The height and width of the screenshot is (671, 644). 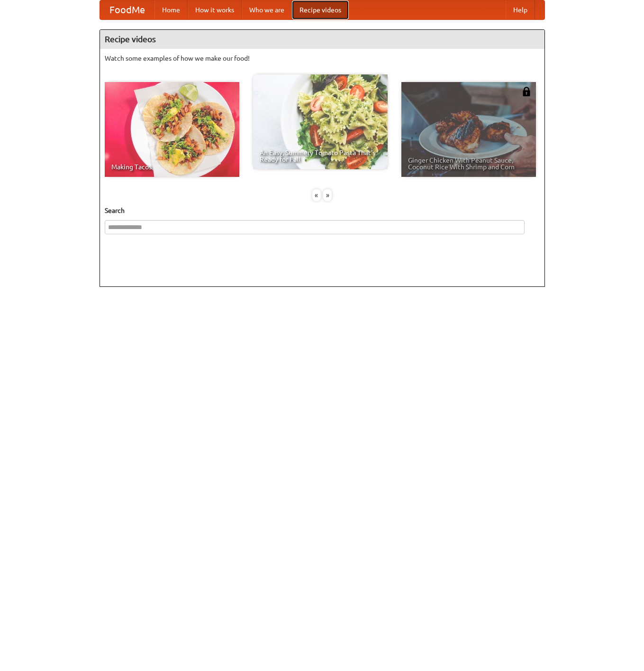 I want to click on a: Home, so click(x=171, y=10).